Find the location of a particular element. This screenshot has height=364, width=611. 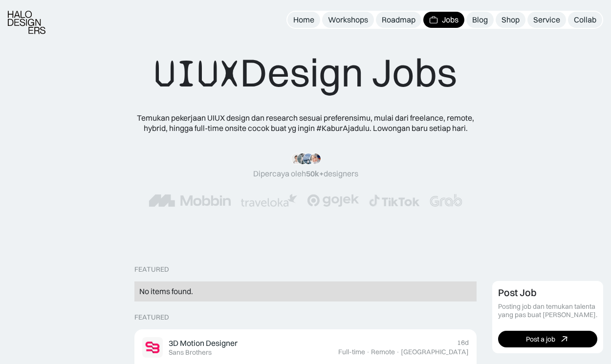

span: 50k+ is located at coordinates (315, 174).